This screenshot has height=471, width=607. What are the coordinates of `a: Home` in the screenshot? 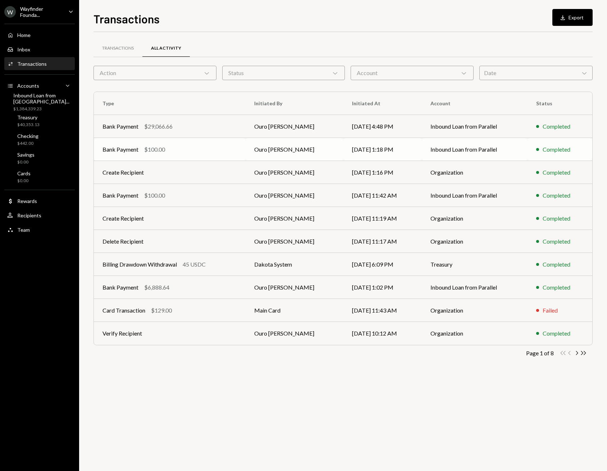 It's located at (40, 35).